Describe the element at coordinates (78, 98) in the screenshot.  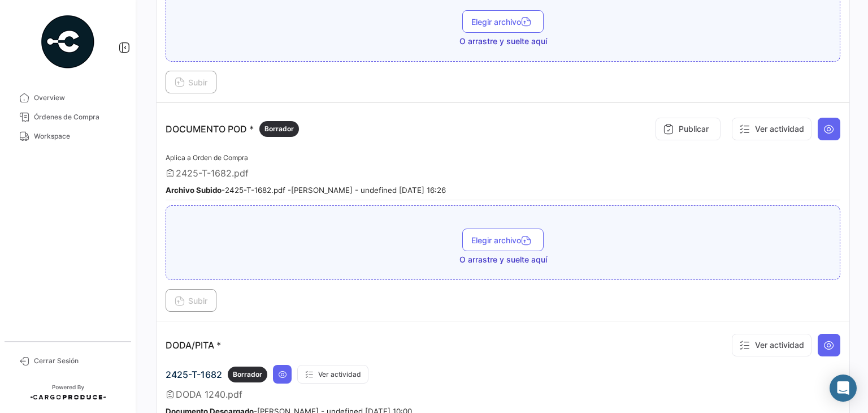
I see `span: Overview` at that location.